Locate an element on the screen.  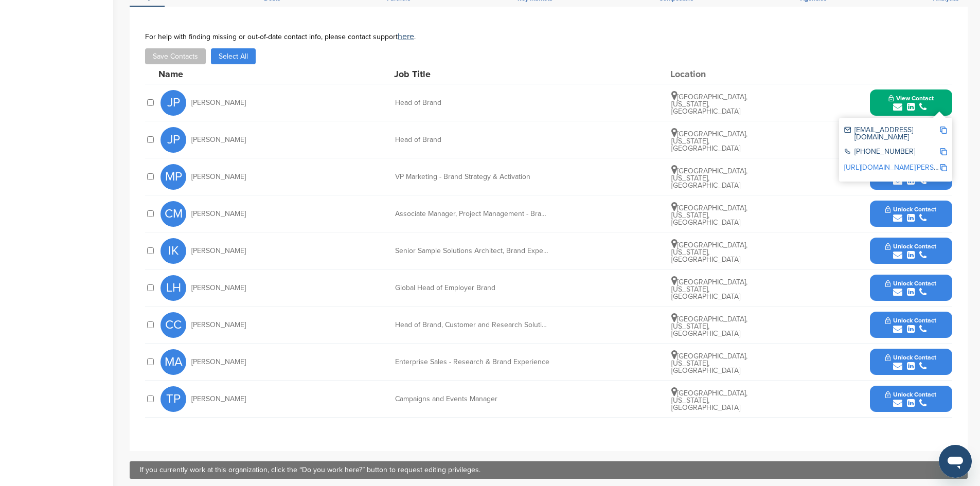
div: Job Title is located at coordinates (471, 74).